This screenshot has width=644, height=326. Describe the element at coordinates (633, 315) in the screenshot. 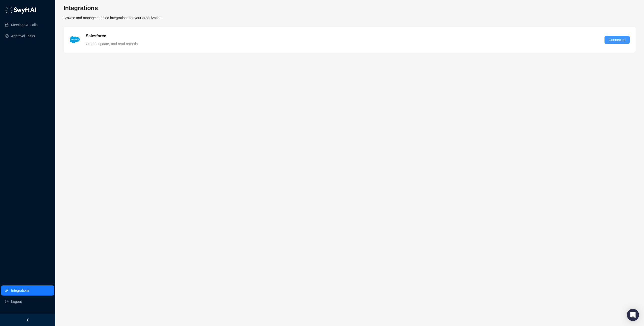

I see `div: Open Intercom Messenger` at that location.